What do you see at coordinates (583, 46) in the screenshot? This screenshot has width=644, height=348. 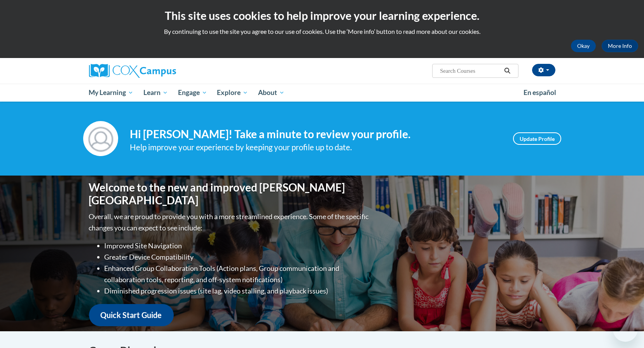 I see `button: Okay` at bounding box center [583, 46].